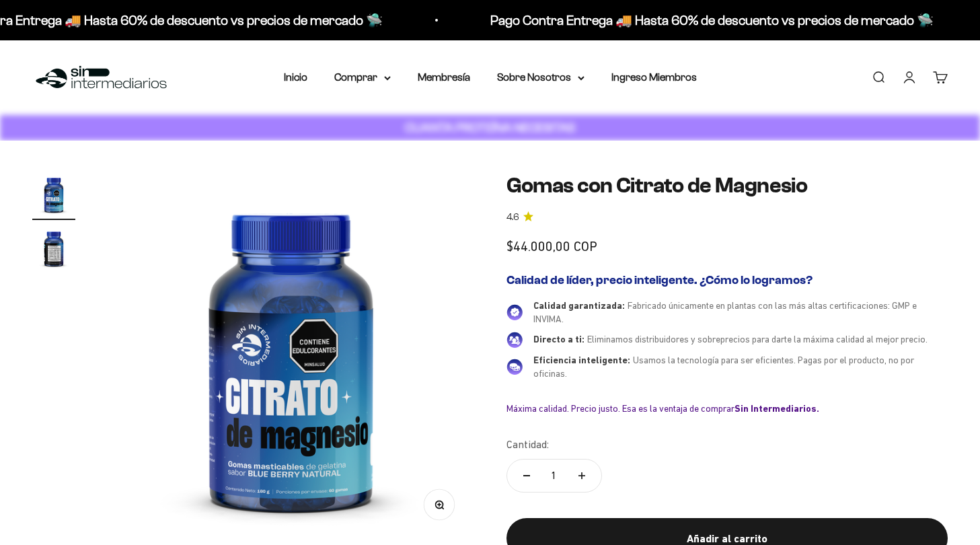 Image resolution: width=980 pixels, height=545 pixels. I want to click on button: Aumentar cantidad, so click(582, 475).